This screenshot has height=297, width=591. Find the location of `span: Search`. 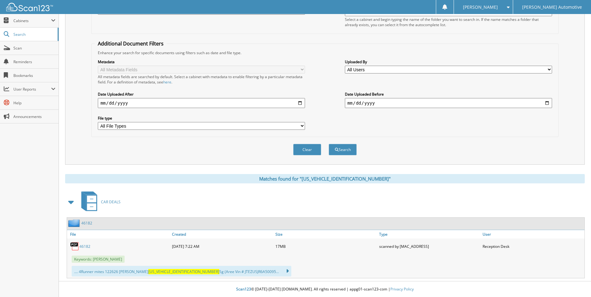

span: Search is located at coordinates (34, 34).